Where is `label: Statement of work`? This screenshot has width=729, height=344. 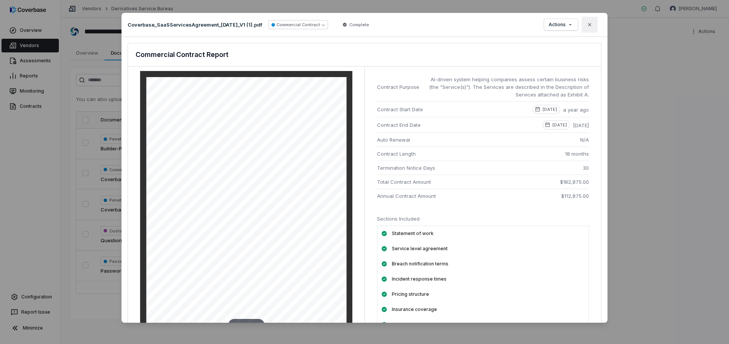
label: Statement of work is located at coordinates (413, 234).